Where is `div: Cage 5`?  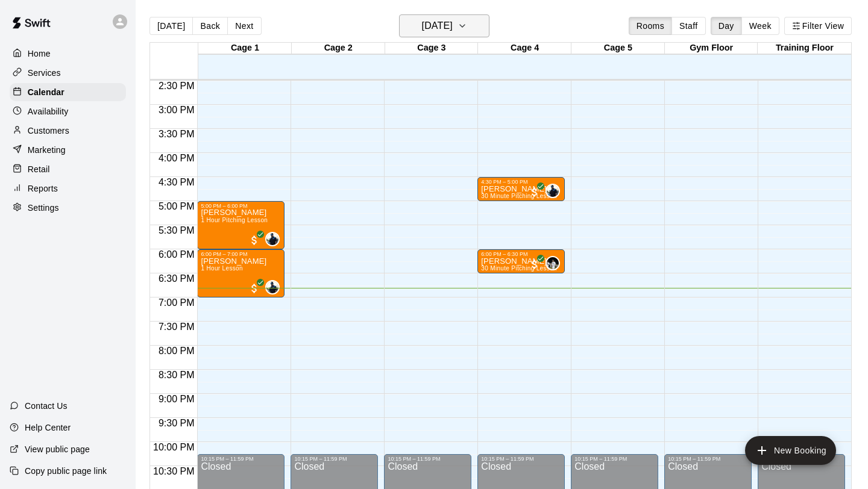
div: Cage 5 is located at coordinates (618, 48).